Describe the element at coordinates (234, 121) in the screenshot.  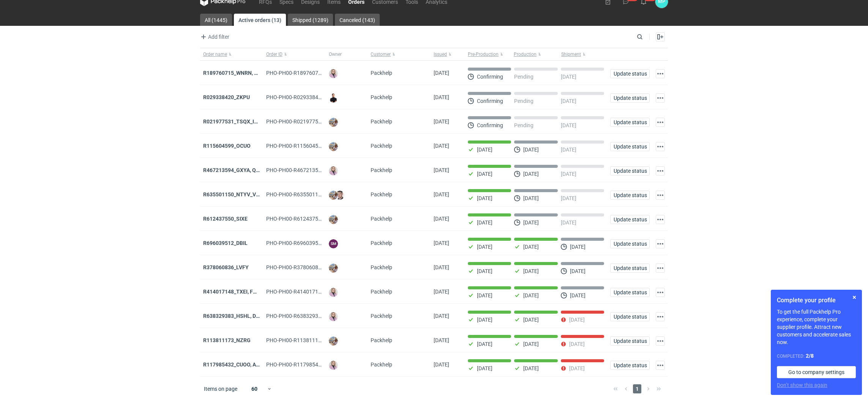
I see `strong: R021977531_TSQX_IDUW` at that location.